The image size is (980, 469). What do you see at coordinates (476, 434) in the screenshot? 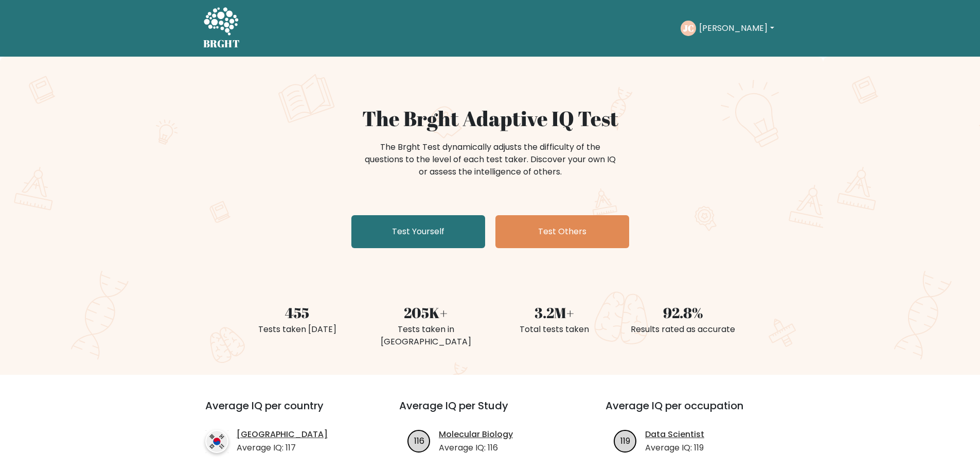
I see `a: Molecular Biology` at bounding box center [476, 434].